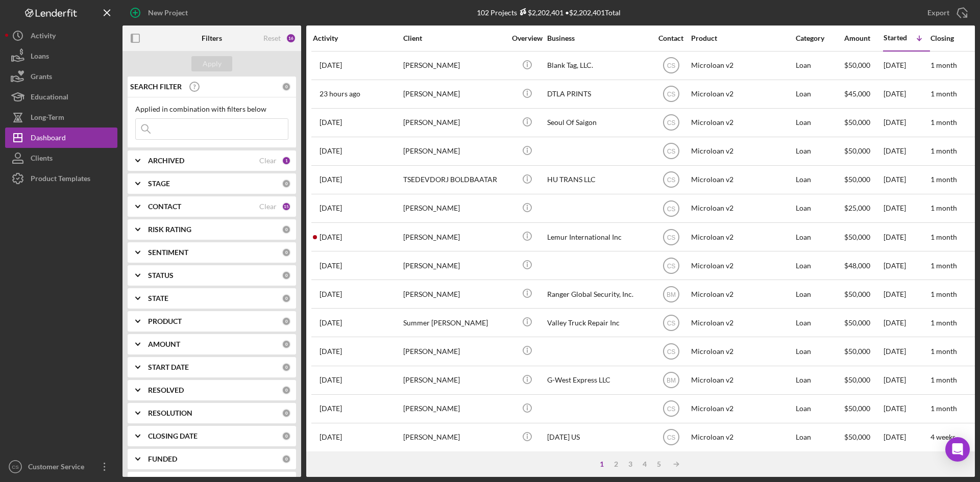 This screenshot has width=980, height=482. What do you see at coordinates (61, 138) in the screenshot?
I see `button: Dashboard` at bounding box center [61, 138].